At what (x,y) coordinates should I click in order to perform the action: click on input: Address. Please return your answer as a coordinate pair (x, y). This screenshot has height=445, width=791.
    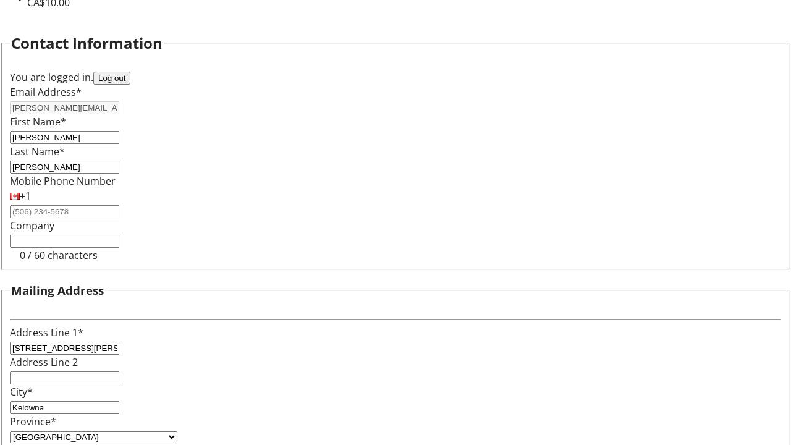
    Looking at the image, I should click on (64, 348).